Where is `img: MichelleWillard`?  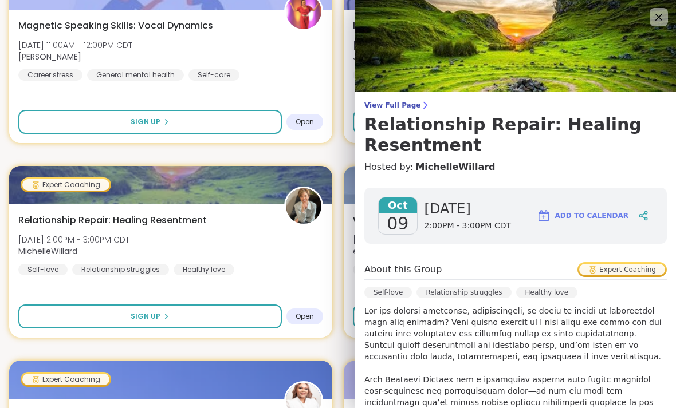
img: MichelleWillard is located at coordinates (304, 206).